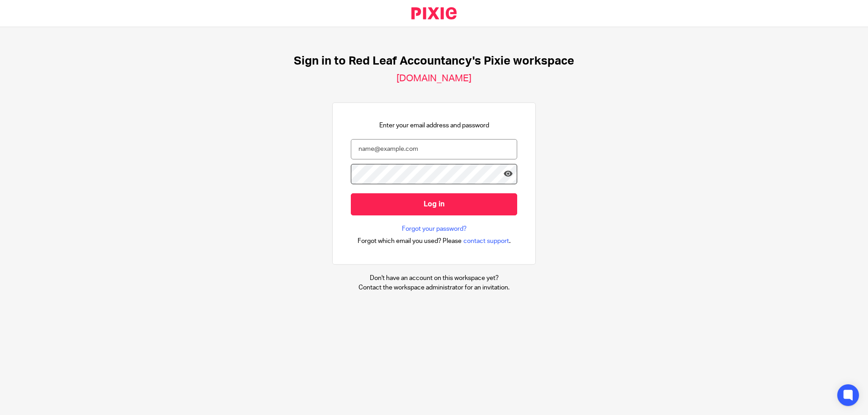 This screenshot has width=868, height=415. I want to click on span: Forgot which email you used? Please, so click(409, 241).